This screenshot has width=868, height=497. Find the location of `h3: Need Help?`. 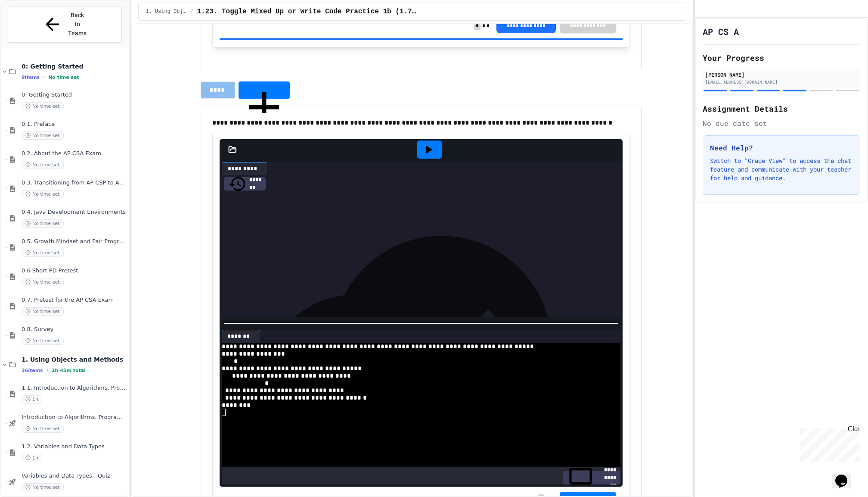

h3: Need Help? is located at coordinates (782, 148).